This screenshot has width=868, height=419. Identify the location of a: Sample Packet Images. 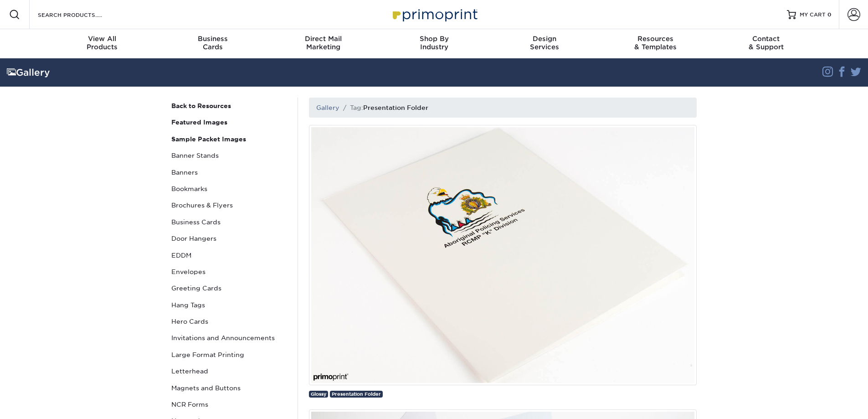
(229, 139).